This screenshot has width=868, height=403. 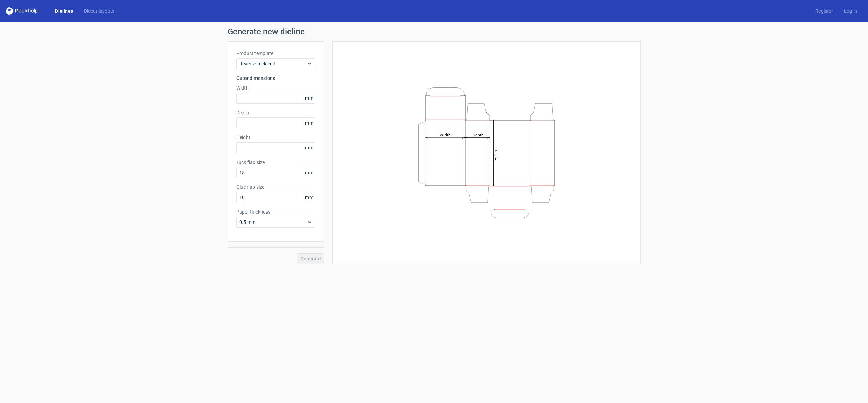 I want to click on a: Log in, so click(x=851, y=11).